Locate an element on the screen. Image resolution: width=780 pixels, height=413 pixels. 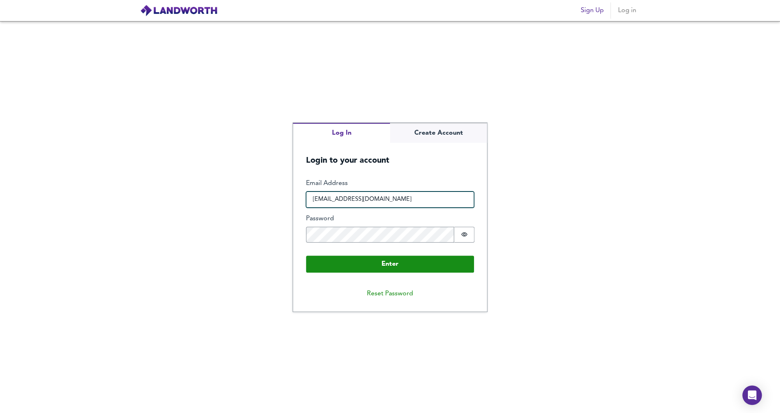
button: Sign Up is located at coordinates (592, 11).